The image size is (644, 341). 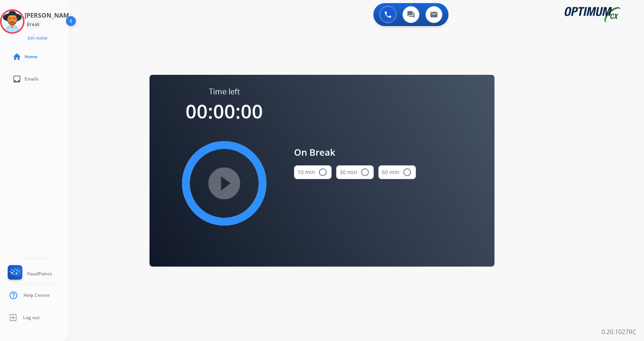 What do you see at coordinates (17, 57) in the screenshot?
I see `mat-icon: home` at bounding box center [17, 57].